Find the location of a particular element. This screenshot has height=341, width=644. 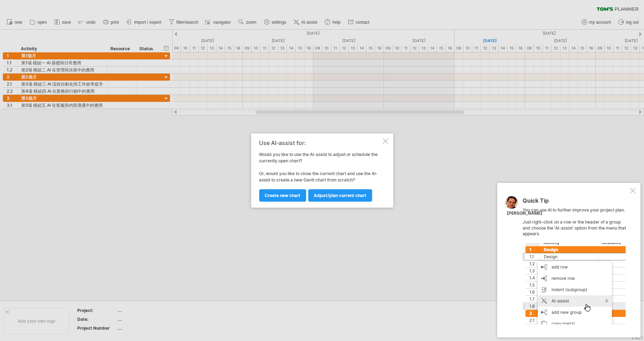

span: Adjust/plan current chart is located at coordinates (340, 195).